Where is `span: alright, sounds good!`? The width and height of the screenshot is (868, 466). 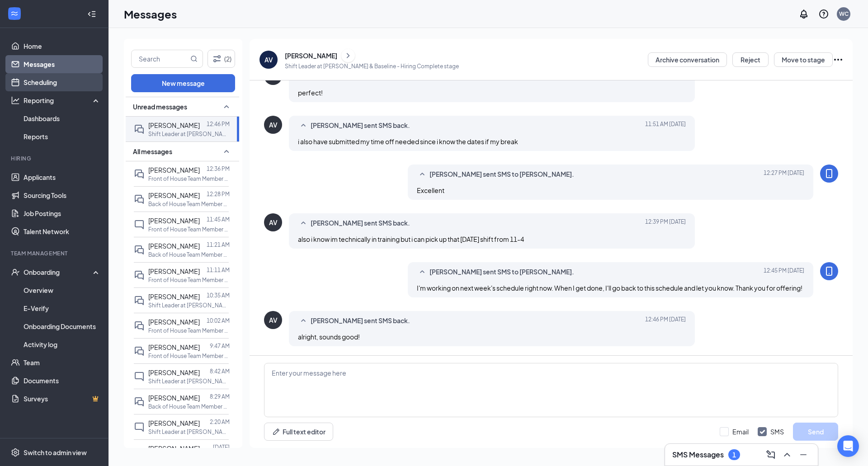 span: alright, sounds good! is located at coordinates (329, 336).